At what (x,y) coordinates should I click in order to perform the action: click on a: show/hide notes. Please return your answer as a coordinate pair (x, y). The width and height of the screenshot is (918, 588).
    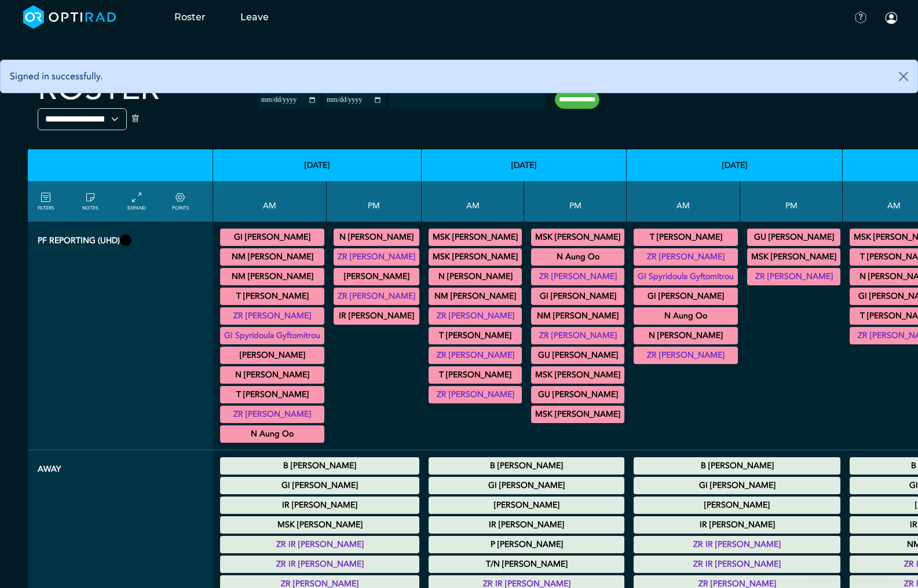
    Looking at the image, I should click on (90, 201).